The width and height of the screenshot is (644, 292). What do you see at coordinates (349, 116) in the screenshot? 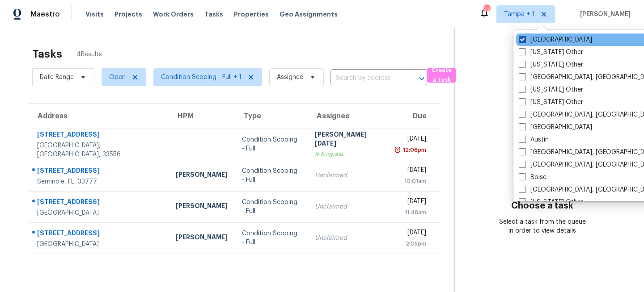
I see `th: Assignee` at bounding box center [349, 116].